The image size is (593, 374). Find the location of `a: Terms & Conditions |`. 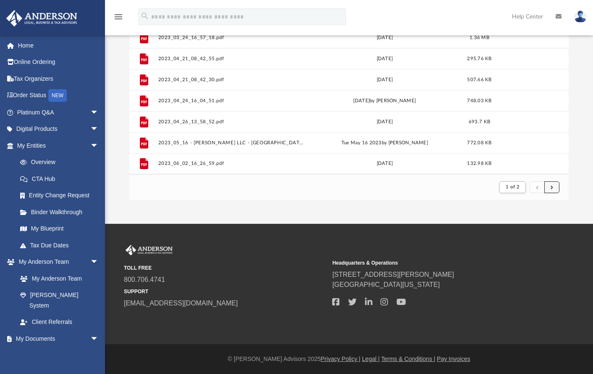

a: Terms & Conditions | is located at coordinates (408, 358).